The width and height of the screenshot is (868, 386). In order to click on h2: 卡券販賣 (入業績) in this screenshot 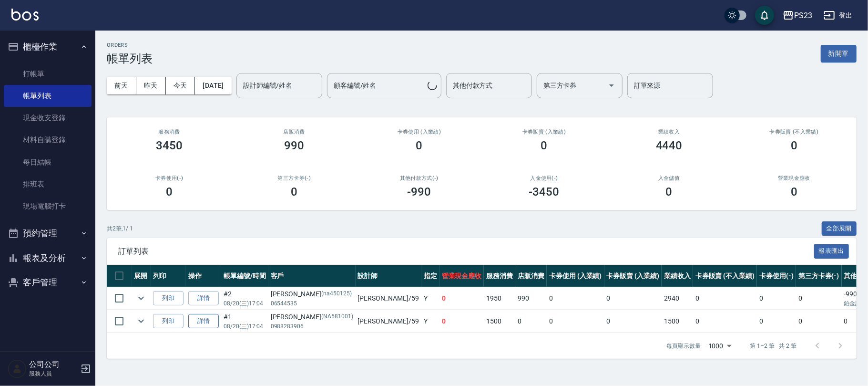, I will do `click(544, 132)`.